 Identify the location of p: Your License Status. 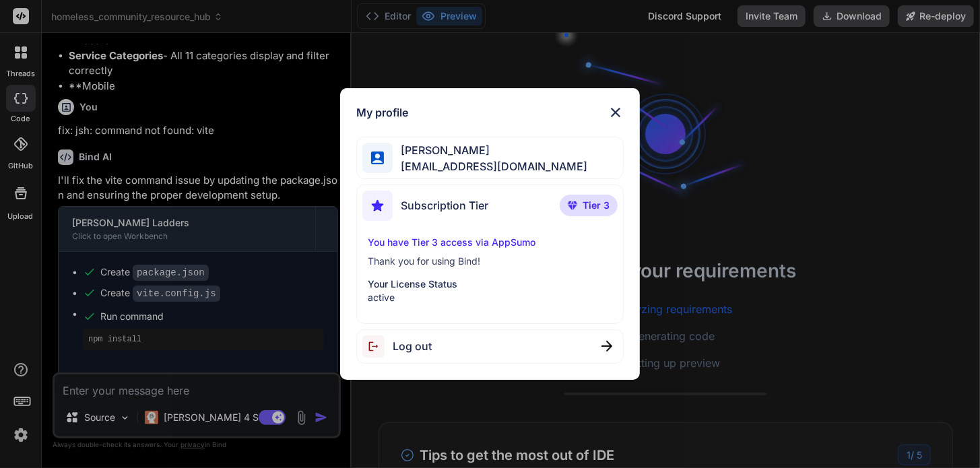
(490, 285).